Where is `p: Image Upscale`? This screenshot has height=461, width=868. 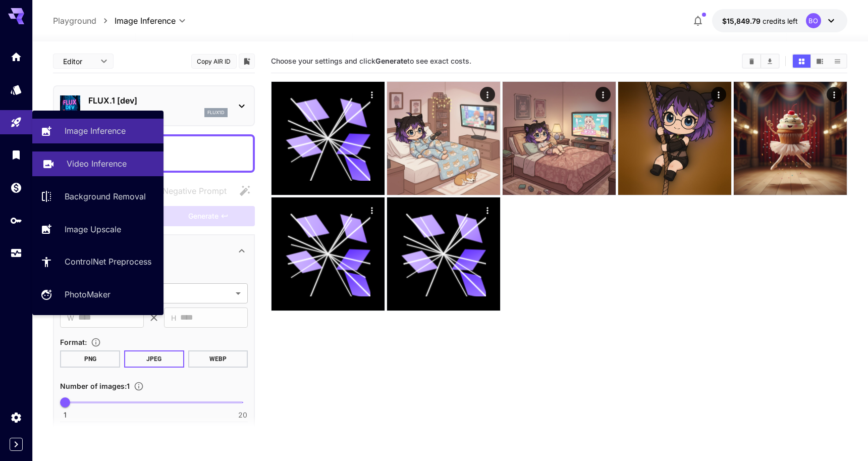
p: Image Upscale is located at coordinates (93, 229).